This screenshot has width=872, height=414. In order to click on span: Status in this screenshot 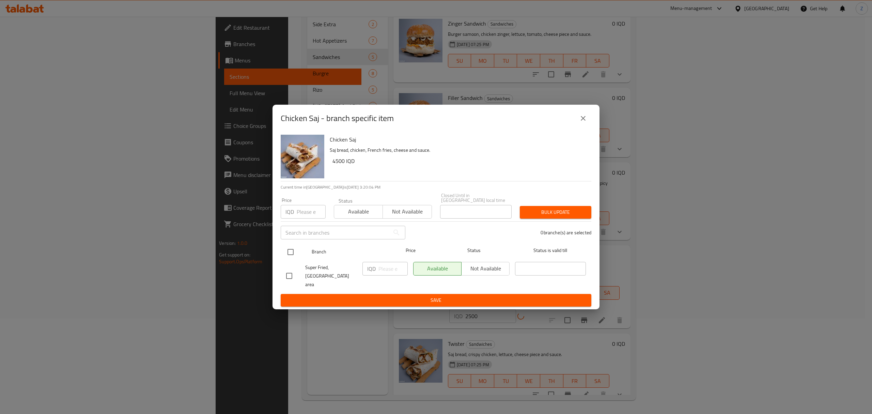, I will do `click(474, 250)`.